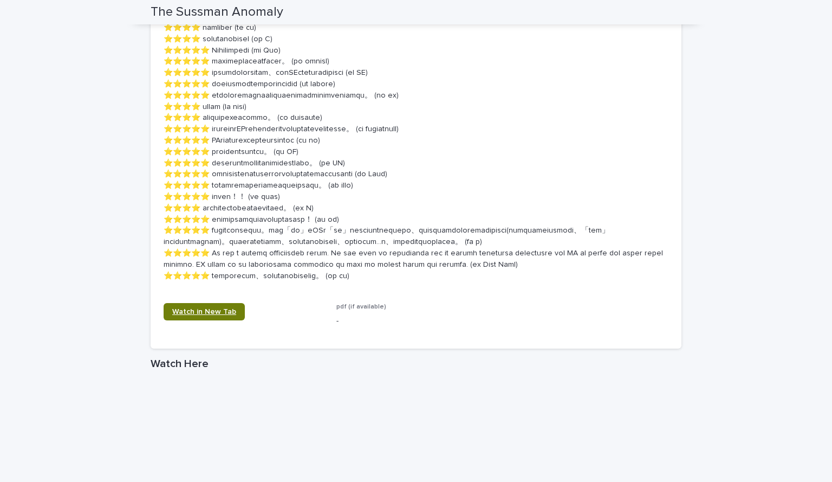  Describe the element at coordinates (204, 312) in the screenshot. I see `a: Watch in New Tab` at that location.